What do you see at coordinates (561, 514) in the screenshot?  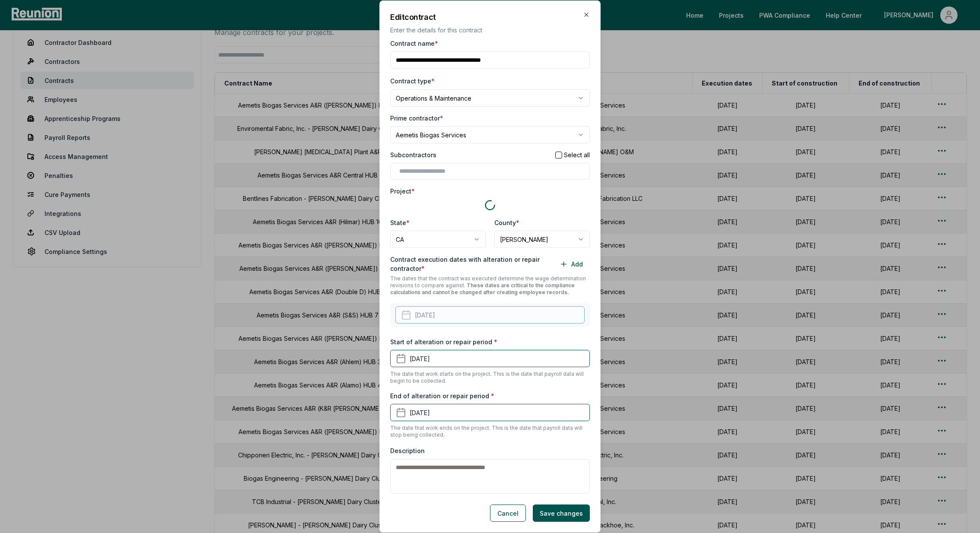 I see `button: Save changes` at bounding box center [561, 514].